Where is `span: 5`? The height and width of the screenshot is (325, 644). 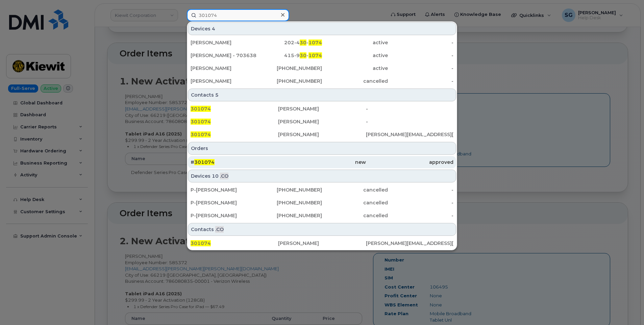 span: 5 is located at coordinates (217, 95).